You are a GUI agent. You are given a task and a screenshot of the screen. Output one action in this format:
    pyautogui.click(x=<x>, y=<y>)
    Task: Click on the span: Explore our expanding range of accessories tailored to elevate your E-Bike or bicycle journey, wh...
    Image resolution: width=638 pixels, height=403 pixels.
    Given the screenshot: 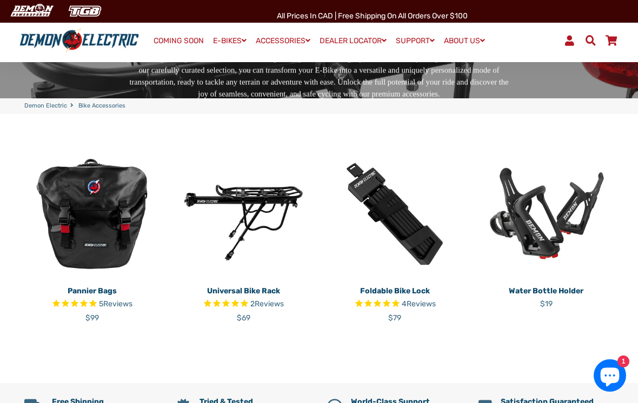 What is the action you would take?
    pyautogui.click(x=319, y=64)
    